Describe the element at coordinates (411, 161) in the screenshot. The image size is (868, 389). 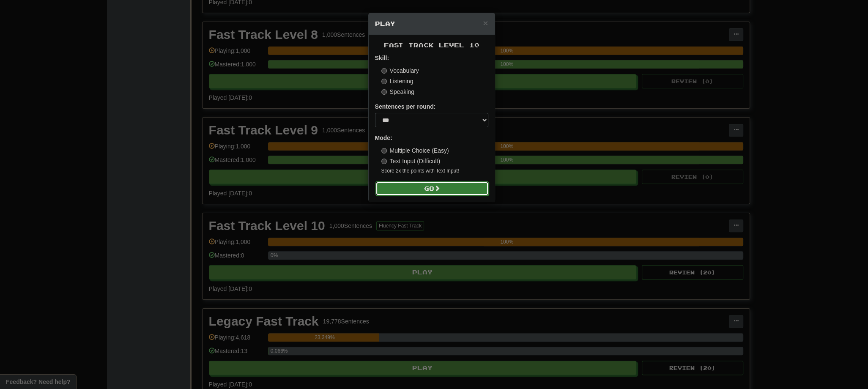
I see `label: Text Input (Difficult)` at that location.